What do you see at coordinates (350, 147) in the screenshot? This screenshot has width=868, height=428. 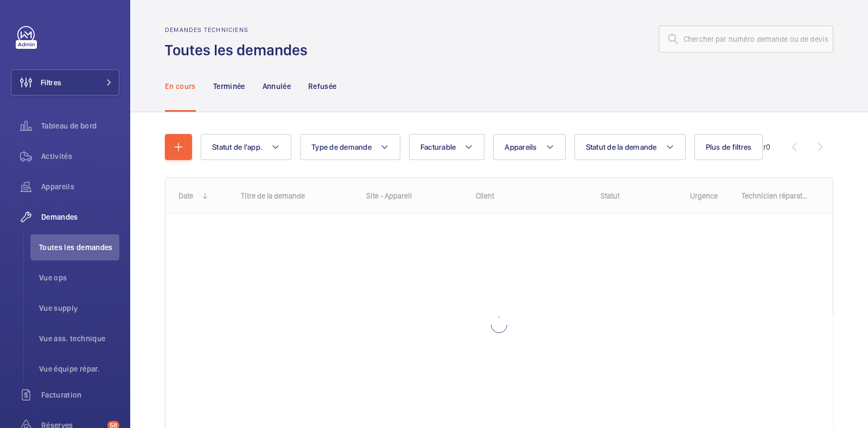 I see `button: Type de demande` at bounding box center [350, 147].